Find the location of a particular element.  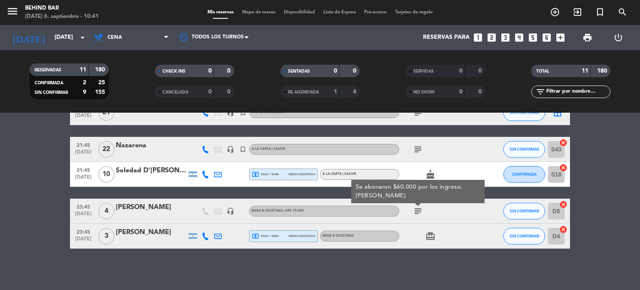

strong: 4 is located at coordinates (355, 92).